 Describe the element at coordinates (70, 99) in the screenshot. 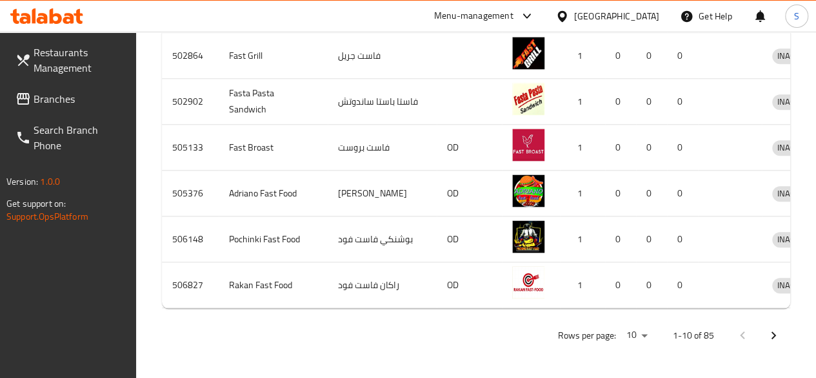

I see `a: Branches` at that location.